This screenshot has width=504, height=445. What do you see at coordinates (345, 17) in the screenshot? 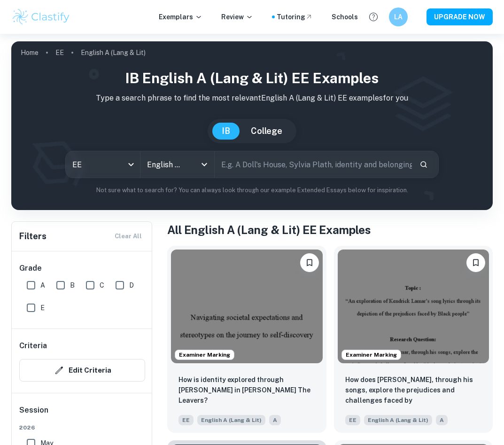
I see `a: Schools` at bounding box center [345, 17].